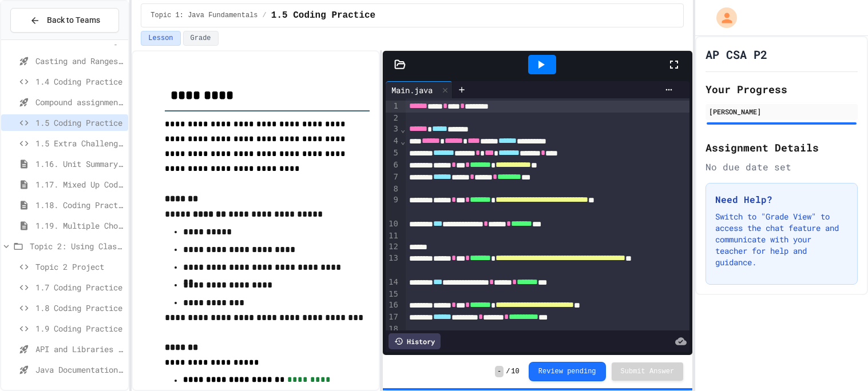 The height and width of the screenshot is (391, 868). Describe the element at coordinates (392, 177) in the screenshot. I see `div: 7` at that location.